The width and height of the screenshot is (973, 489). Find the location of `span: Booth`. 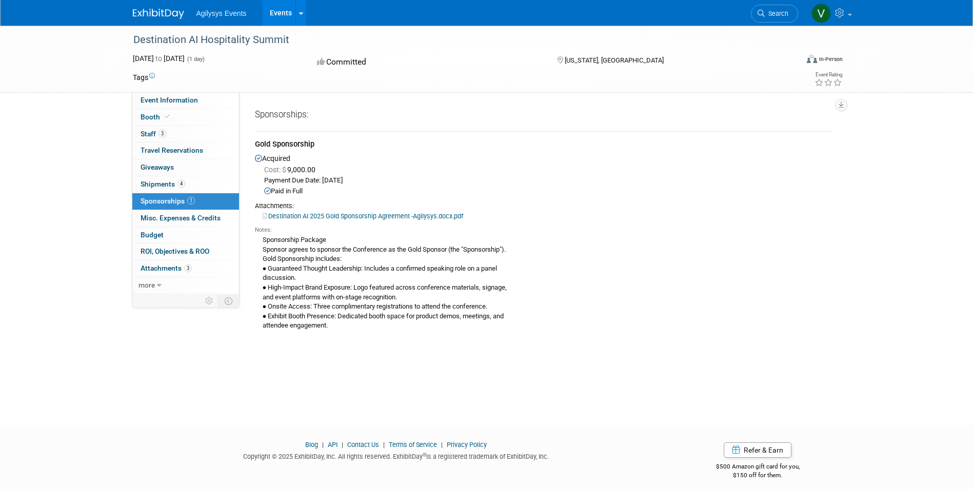

span: Booth is located at coordinates (156, 117).